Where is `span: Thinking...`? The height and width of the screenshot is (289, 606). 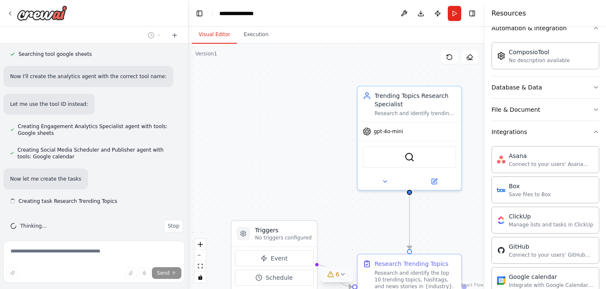
span: Thinking... is located at coordinates (33, 226).